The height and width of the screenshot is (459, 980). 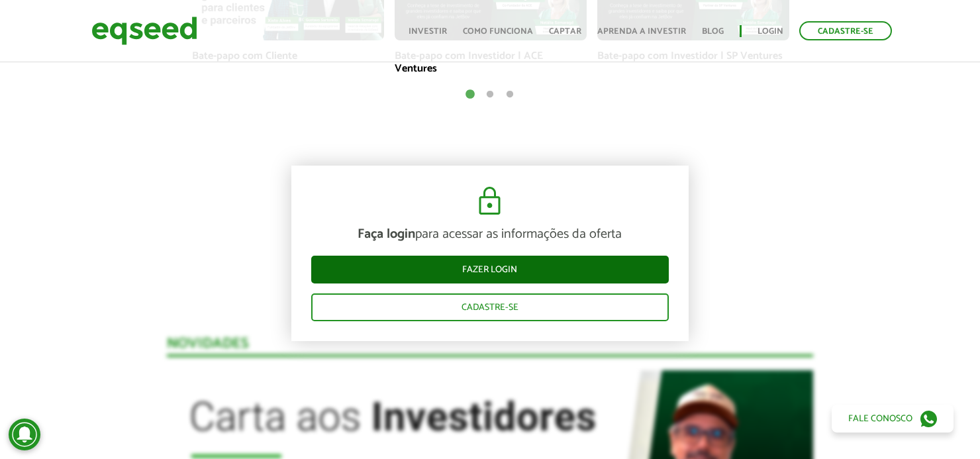 I want to click on a: Aprenda a investir, so click(x=641, y=31).